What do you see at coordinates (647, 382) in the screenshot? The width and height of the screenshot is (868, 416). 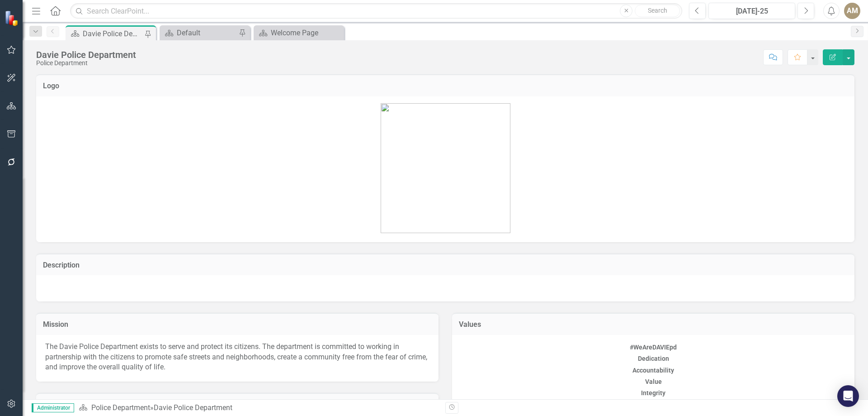 I see `strong: V` at bounding box center [647, 382].